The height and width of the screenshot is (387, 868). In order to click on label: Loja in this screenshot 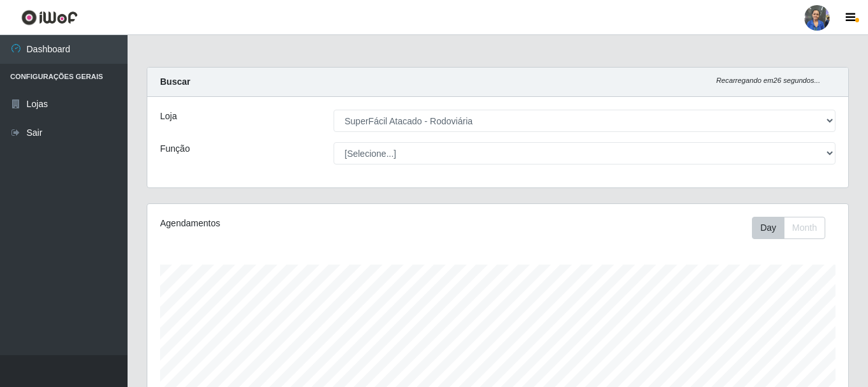, I will do `click(169, 116)`.